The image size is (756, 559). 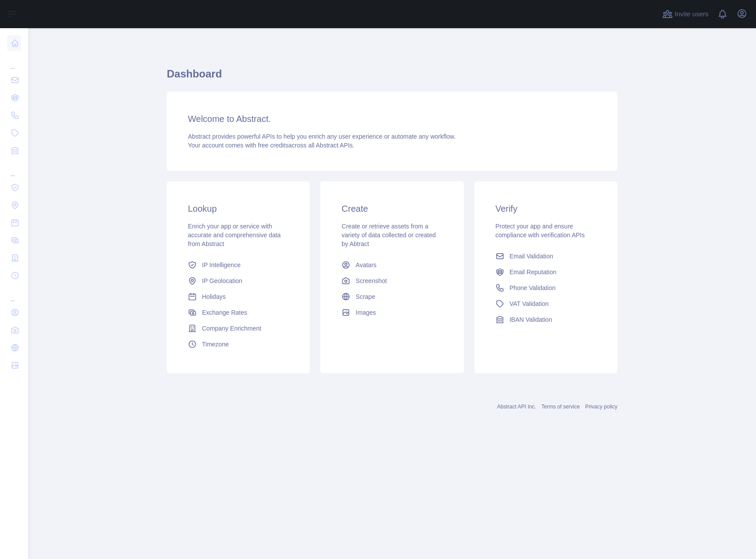 I want to click on span: Timezone, so click(x=215, y=344).